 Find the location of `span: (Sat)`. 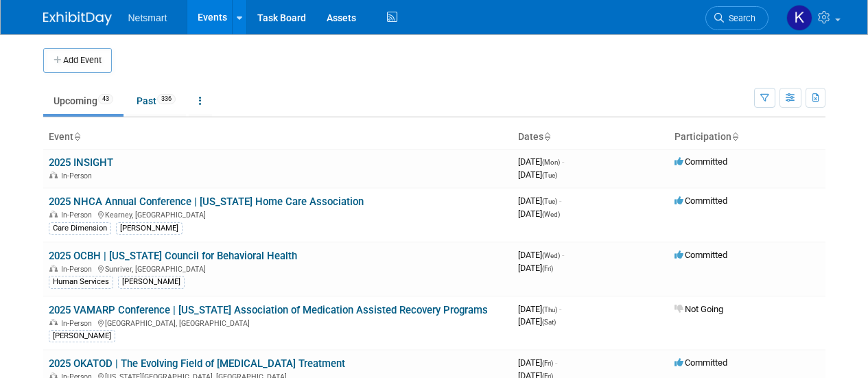

span: (Sat) is located at coordinates (549, 322).